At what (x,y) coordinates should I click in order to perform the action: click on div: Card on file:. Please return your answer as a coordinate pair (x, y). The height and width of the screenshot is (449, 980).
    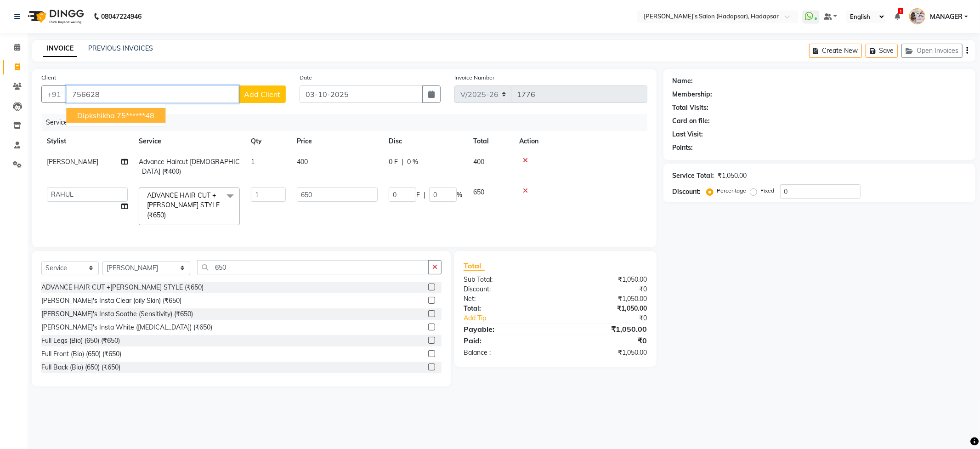
    Looking at the image, I should click on (691, 121).